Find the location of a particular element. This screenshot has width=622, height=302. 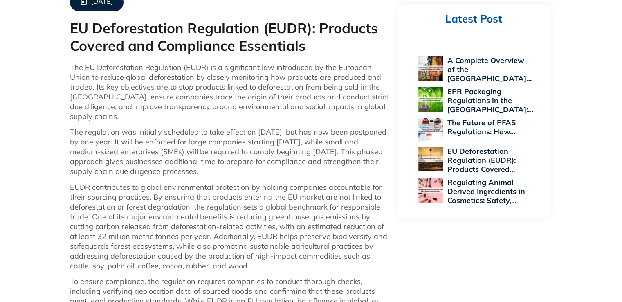

a: The Future of PFAS Regulations: How… is located at coordinates (481, 127).